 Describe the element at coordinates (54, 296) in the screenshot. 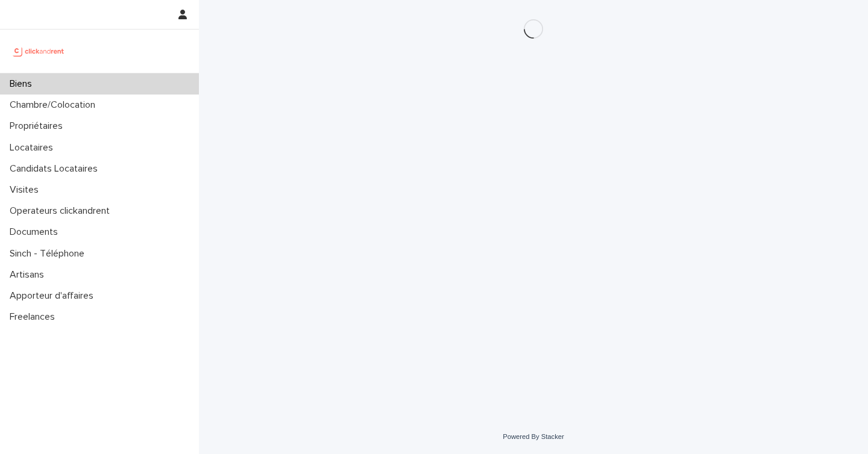

I see `p: Apporteur d'affaires` at that location.